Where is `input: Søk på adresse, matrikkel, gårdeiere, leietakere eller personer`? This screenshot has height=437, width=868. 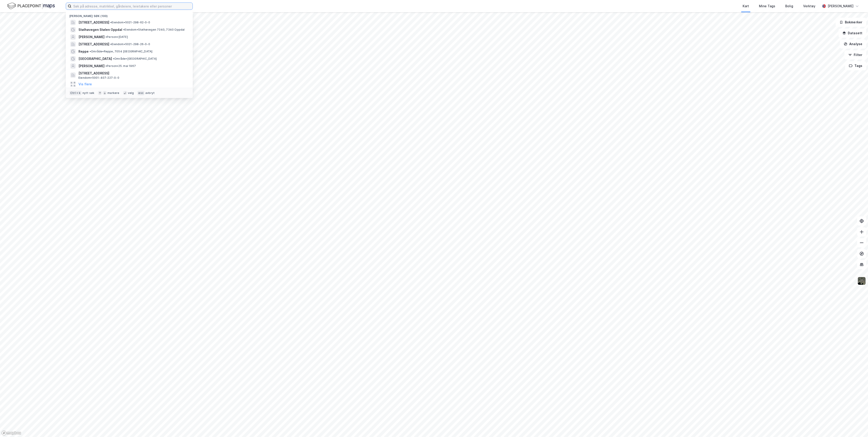
input: Søk på adresse, matrikkel, gårdeiere, leietakere eller personer is located at coordinates (132, 6).